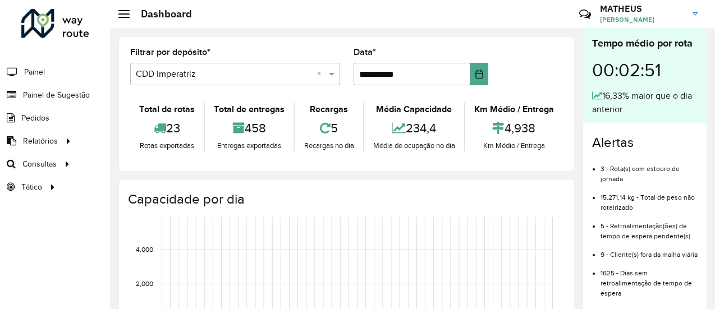 The image size is (715, 309). I want to click on div: Total de rotas, so click(167, 109).